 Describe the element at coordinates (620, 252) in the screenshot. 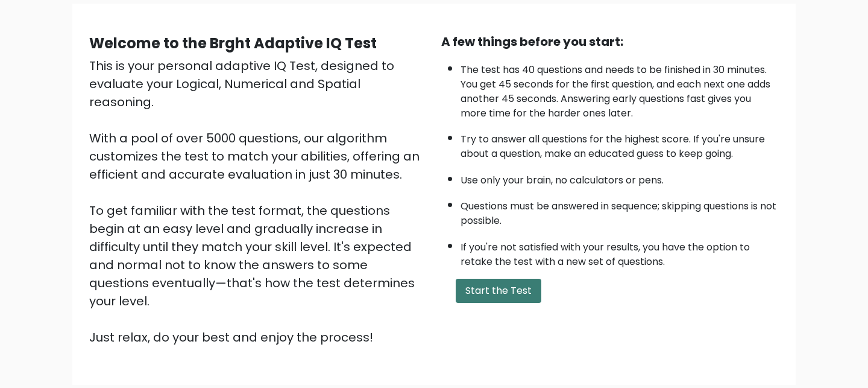

I see `li: If you're not satisfied with your results, you have the option to retake the test with a new set ...` at that location.